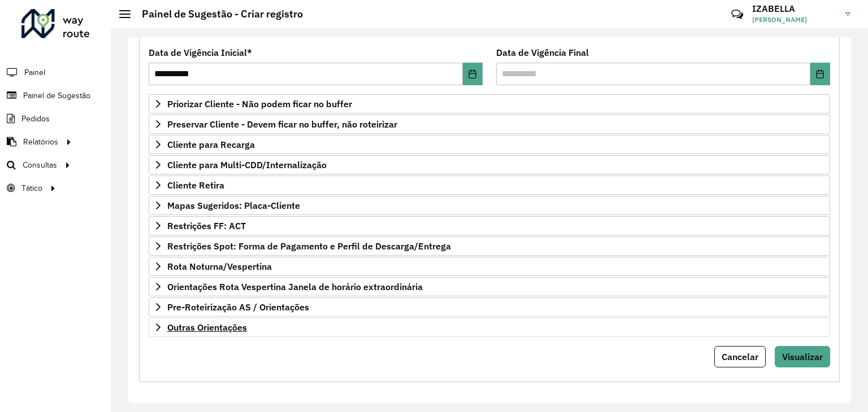  What do you see at coordinates (219, 266) in the screenshot?
I see `span: Rota Noturna/Vespertina` at bounding box center [219, 266].